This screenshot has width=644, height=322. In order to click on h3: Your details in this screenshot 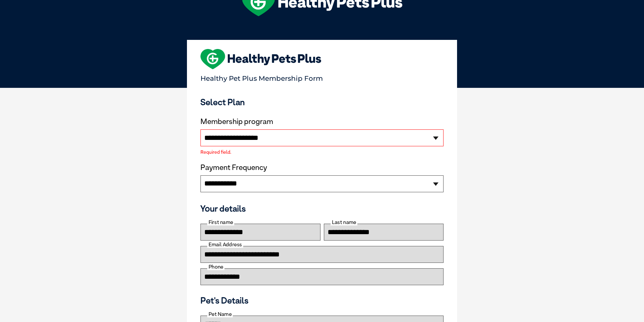, I will do `click(322, 208)`.